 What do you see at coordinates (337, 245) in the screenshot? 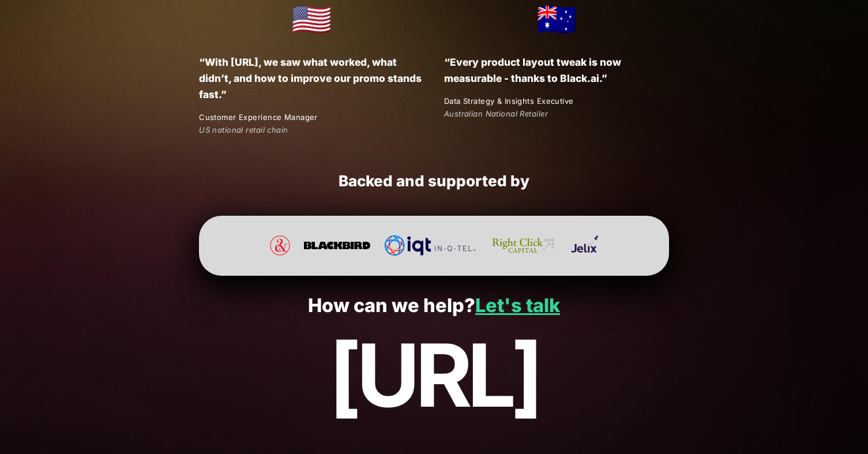
I see `img: Blackbird Ventures Website` at bounding box center [337, 245].